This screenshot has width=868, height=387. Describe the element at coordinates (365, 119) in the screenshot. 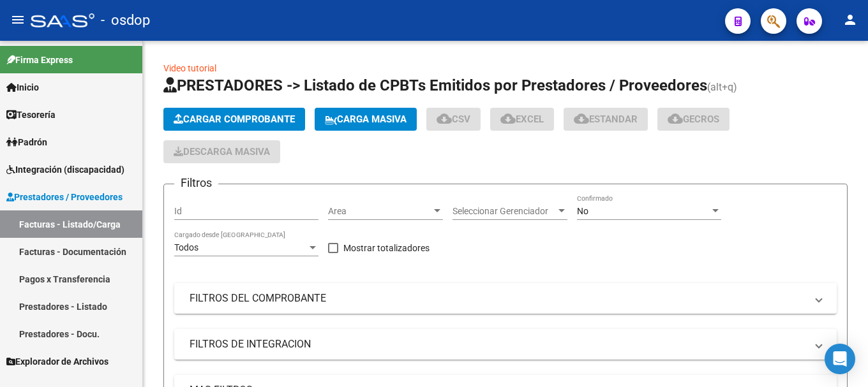

I see `span: Carga Masiva` at that location.